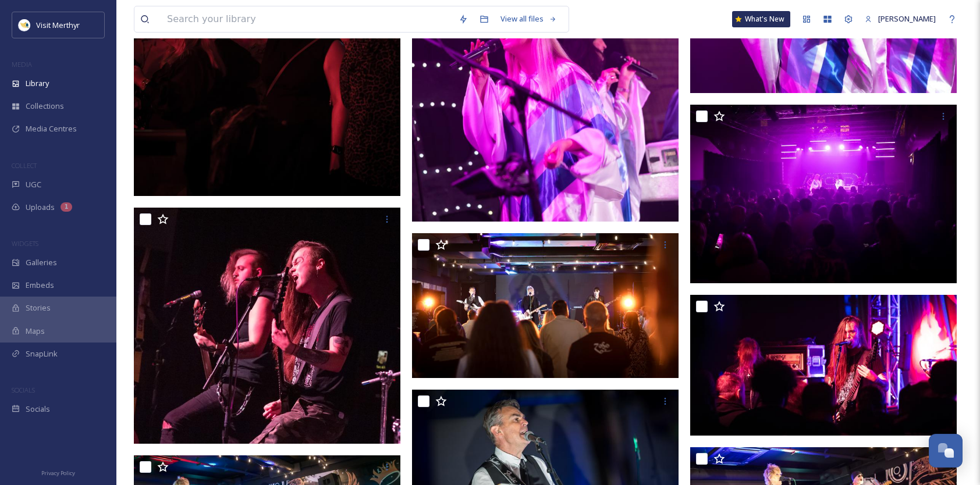  Describe the element at coordinates (35, 330) in the screenshot. I see `span: Maps` at that location.